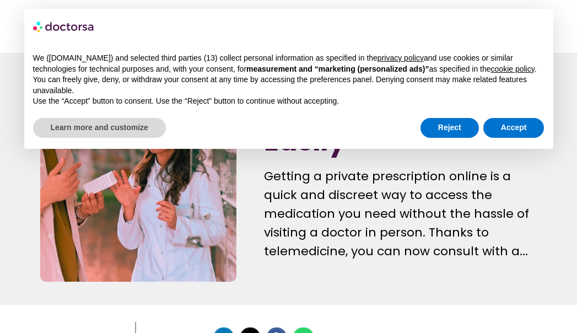  What do you see at coordinates (289, 101) in the screenshot?
I see `p: Use the “Accept” button to consent. Use the “Reject” button to continue without accepting.` at bounding box center [289, 101].